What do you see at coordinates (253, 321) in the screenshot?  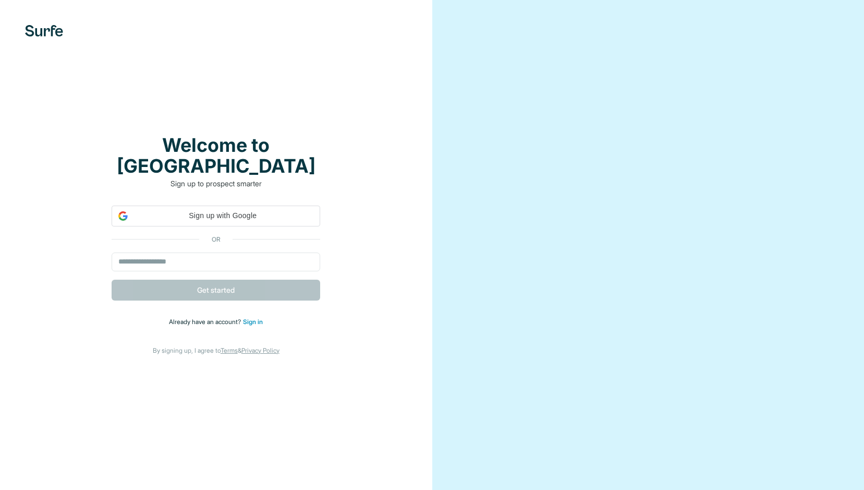 I see `a: Sign in` at bounding box center [253, 321].